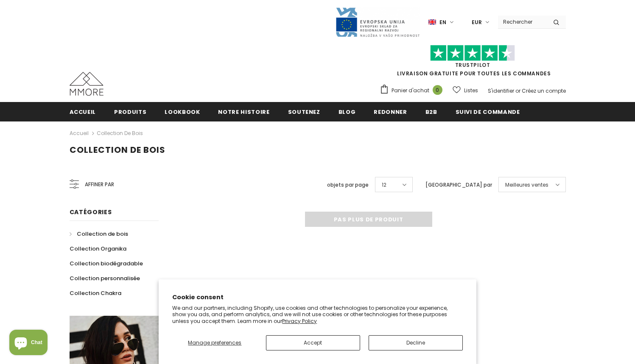 This screenshot has height=364, width=635. Describe the element at coordinates (98, 249) in the screenshot. I see `a: Collection Organika` at that location.